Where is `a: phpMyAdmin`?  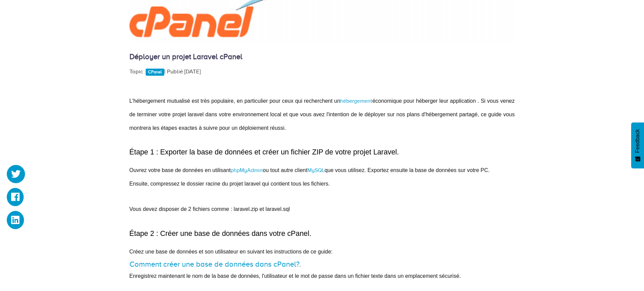
a: phpMyAdmin is located at coordinates (246, 170).